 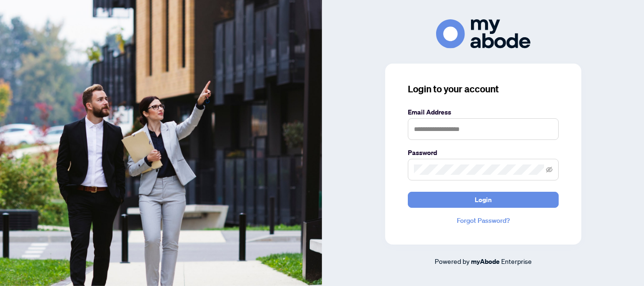 I want to click on label: Email Address, so click(x=483, y=112).